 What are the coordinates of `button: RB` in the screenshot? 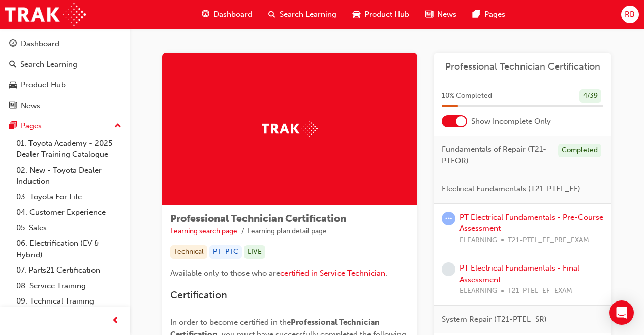 It's located at (630, 14).